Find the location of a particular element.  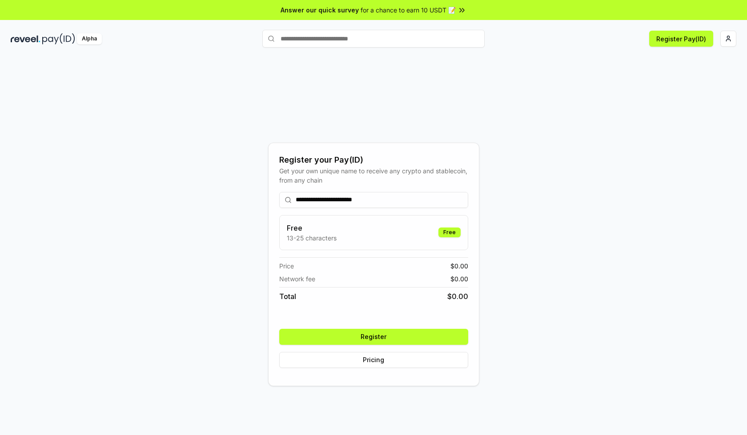

div: Free is located at coordinates (450, 233).